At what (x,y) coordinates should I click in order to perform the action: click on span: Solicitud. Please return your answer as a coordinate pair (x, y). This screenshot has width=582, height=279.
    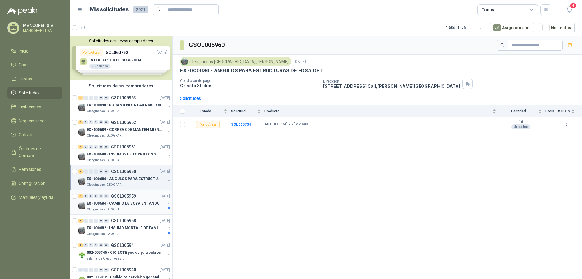
    Looking at the image, I should click on (243, 111).